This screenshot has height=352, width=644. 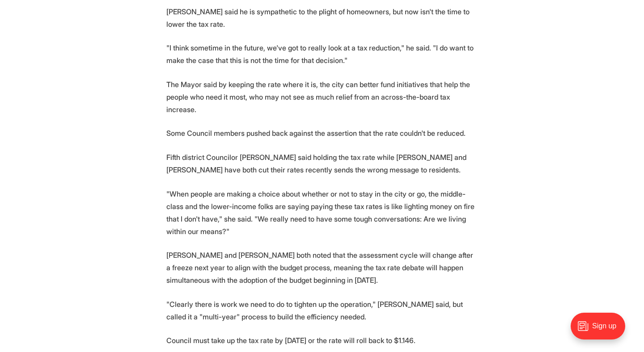 What do you see at coordinates (322, 213) in the screenshot?
I see `p: "When people are making a choice about whether or not to stay in the city or go, the middle-class...` at bounding box center [322, 213].